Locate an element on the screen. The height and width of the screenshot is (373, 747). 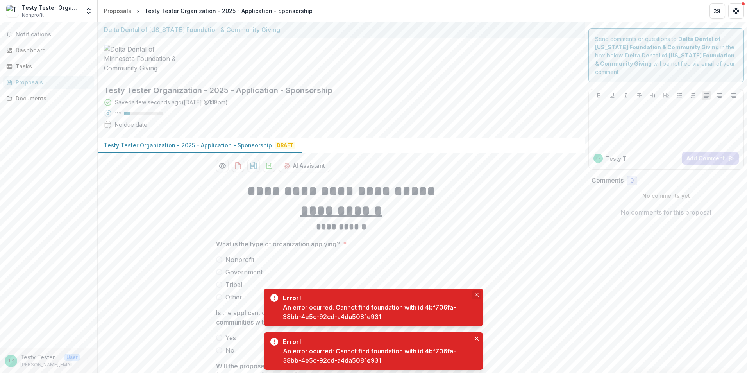
div: Tasks is located at coordinates (52, 66).